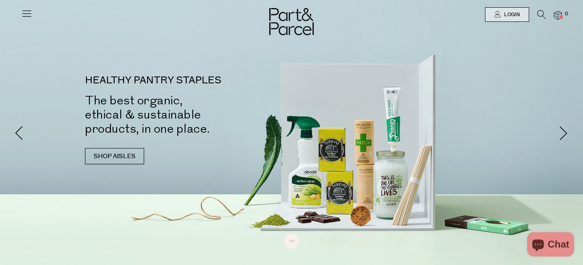 The width and height of the screenshot is (583, 265). Describe the element at coordinates (194, 115) in the screenshot. I see `h2: The best organic, ethical & sustainable products, in one place.` at that location.